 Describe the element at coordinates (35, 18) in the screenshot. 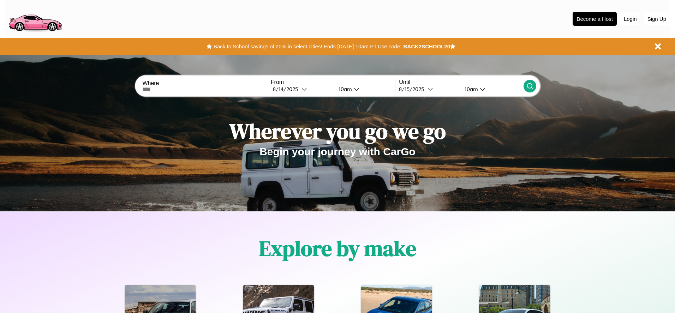

I see `img: logo` at that location.